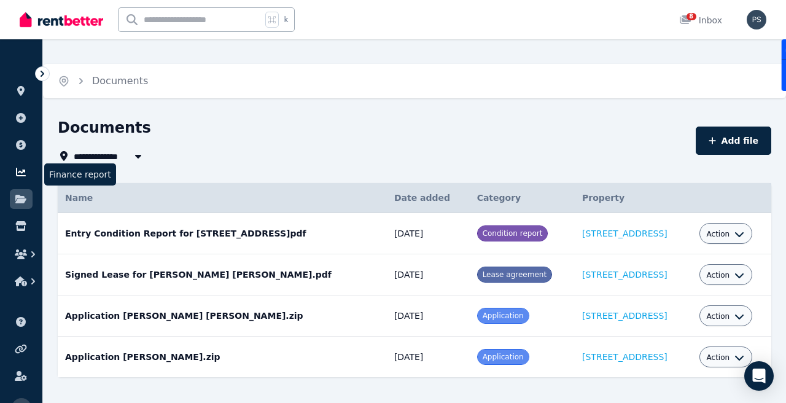  Describe the element at coordinates (522, 198) in the screenshot. I see `th: Category` at that location.